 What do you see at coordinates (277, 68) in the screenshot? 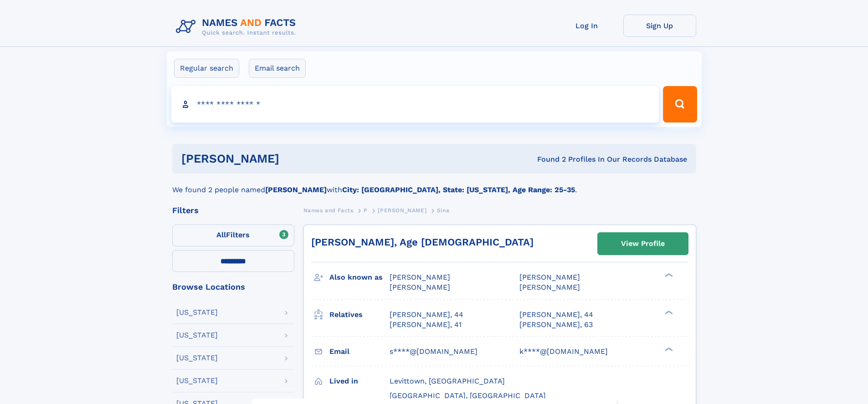
I see `label: Email search` at bounding box center [277, 68].